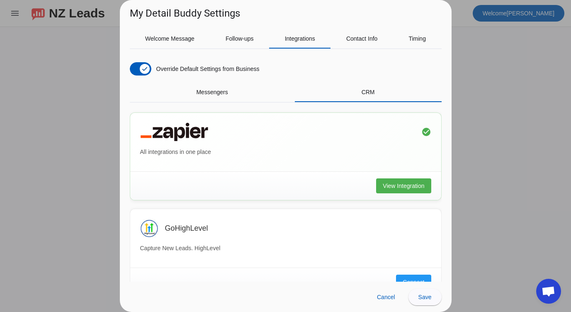 The width and height of the screenshot is (571, 312). What do you see at coordinates (403, 186) in the screenshot?
I see `span: View Integration` at bounding box center [403, 186].